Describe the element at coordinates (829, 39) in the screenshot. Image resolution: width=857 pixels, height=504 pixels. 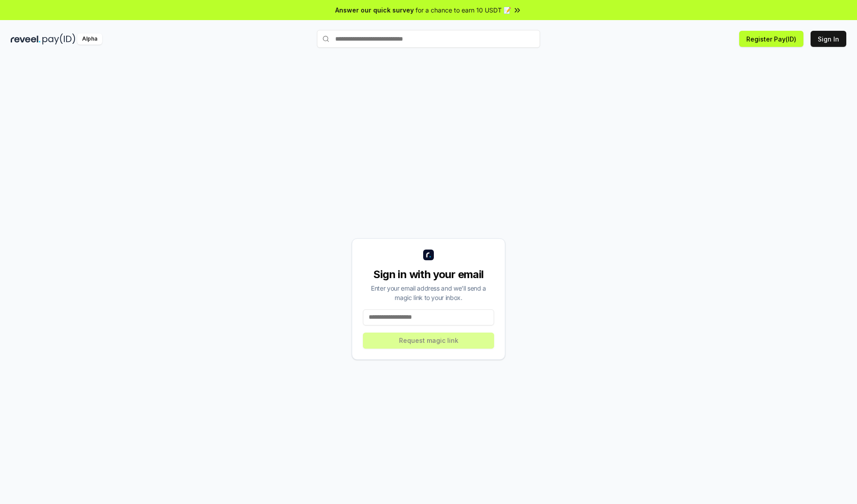
I see `button: Sign In` at that location.